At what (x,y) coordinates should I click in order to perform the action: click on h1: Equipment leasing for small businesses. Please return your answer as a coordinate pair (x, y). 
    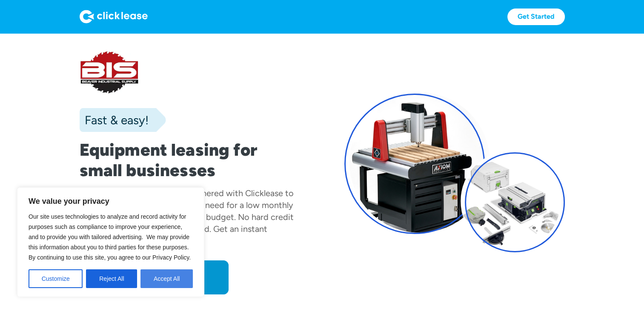
    Looking at the image, I should click on (190, 160).